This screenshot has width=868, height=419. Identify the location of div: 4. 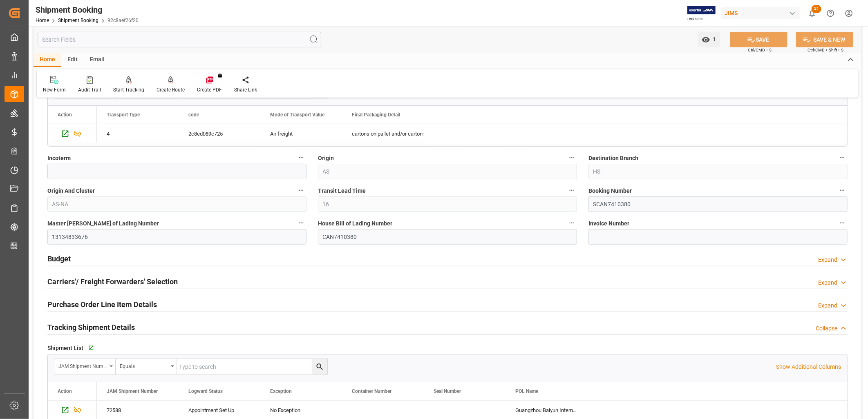
(138, 134).